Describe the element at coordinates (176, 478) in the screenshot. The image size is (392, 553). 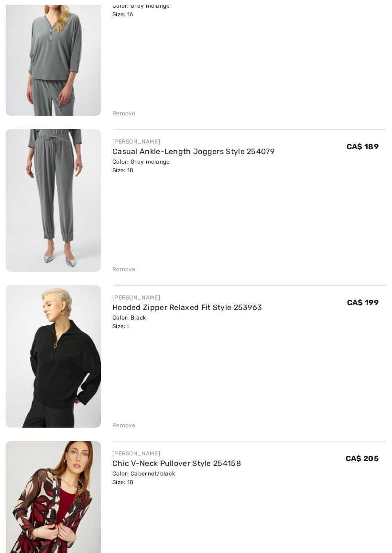
I see `div: Color: Cabernet/black Size: 18` at that location.